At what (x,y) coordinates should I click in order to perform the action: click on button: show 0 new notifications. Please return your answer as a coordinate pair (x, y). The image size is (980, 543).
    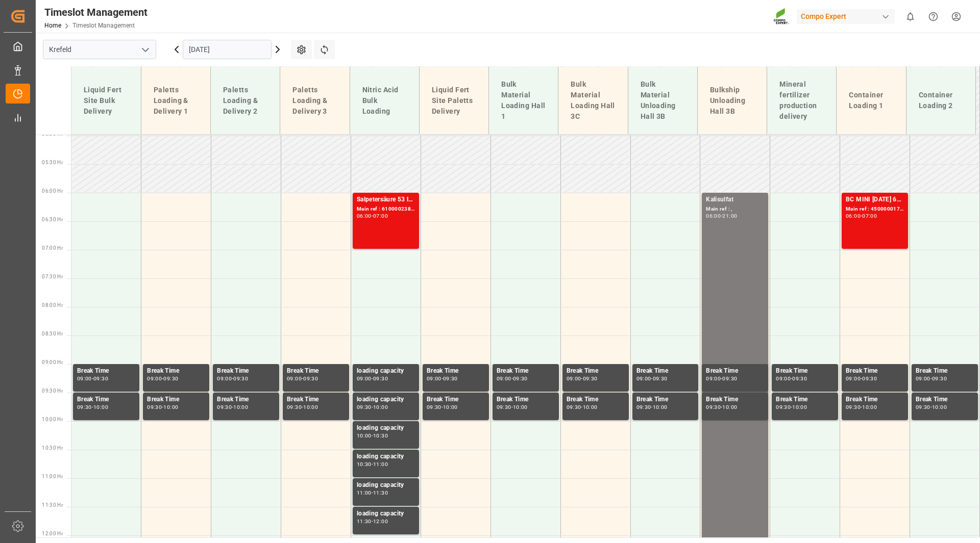
    Looking at the image, I should click on (910, 16).